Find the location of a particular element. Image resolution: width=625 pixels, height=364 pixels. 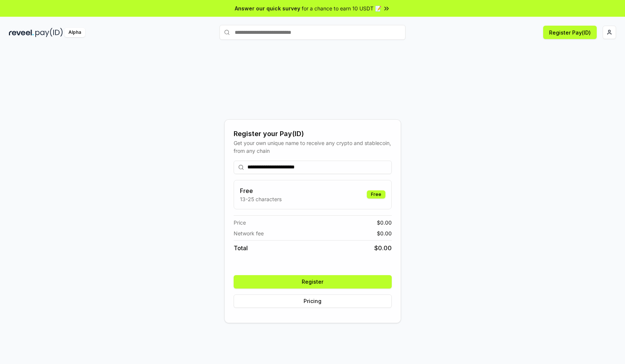

span: for a chance to earn 10 USDT 📝 is located at coordinates (341, 8).